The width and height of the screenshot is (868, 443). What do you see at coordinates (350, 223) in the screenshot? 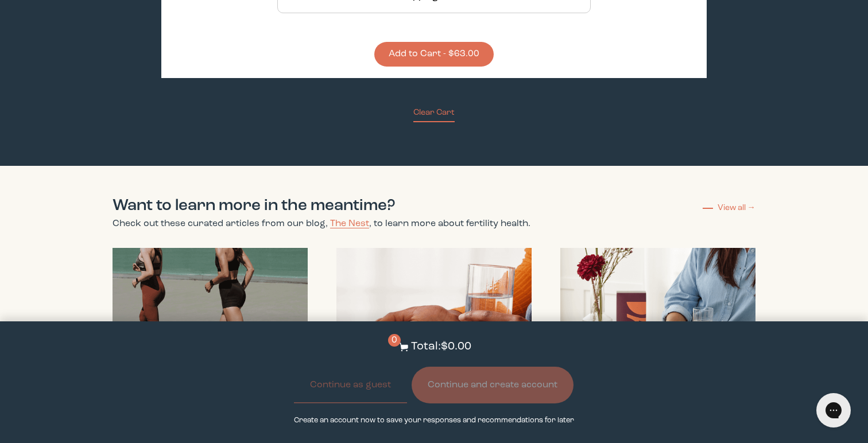
I see `span: The Nest` at bounding box center [350, 223].